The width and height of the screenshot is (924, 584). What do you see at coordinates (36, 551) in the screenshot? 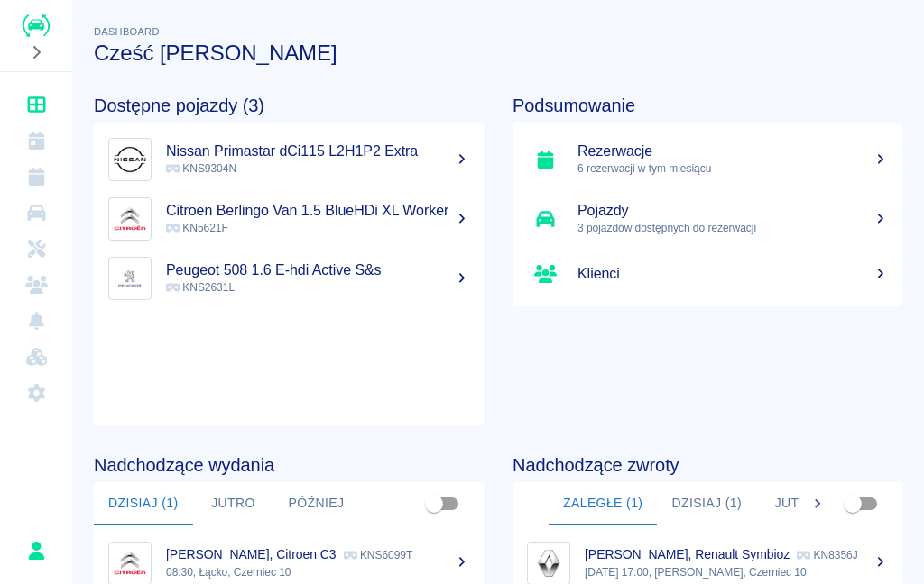
I see `button: Karol Klag` at bounding box center [36, 551].